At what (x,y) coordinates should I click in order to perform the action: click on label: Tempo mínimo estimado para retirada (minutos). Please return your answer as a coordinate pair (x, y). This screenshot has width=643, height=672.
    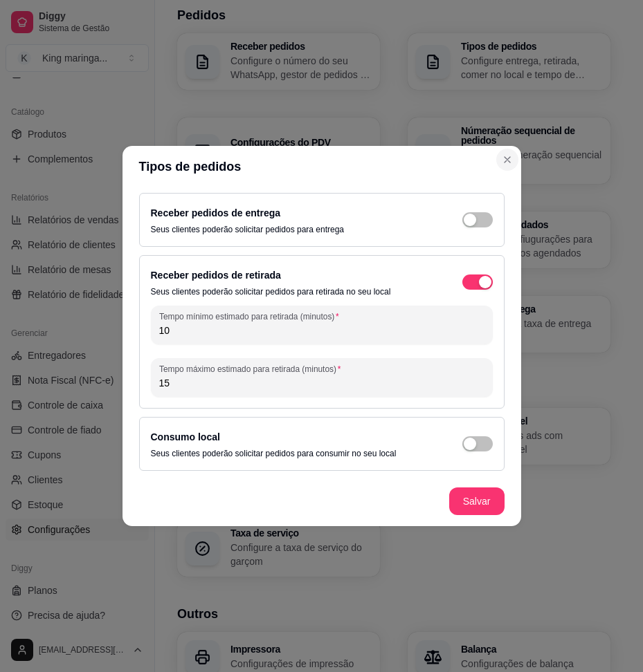
    Looking at the image, I should click on (251, 316).